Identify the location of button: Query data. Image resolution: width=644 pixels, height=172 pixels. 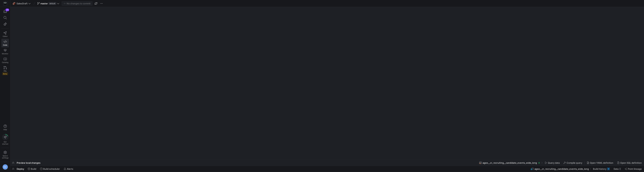
(552, 163).